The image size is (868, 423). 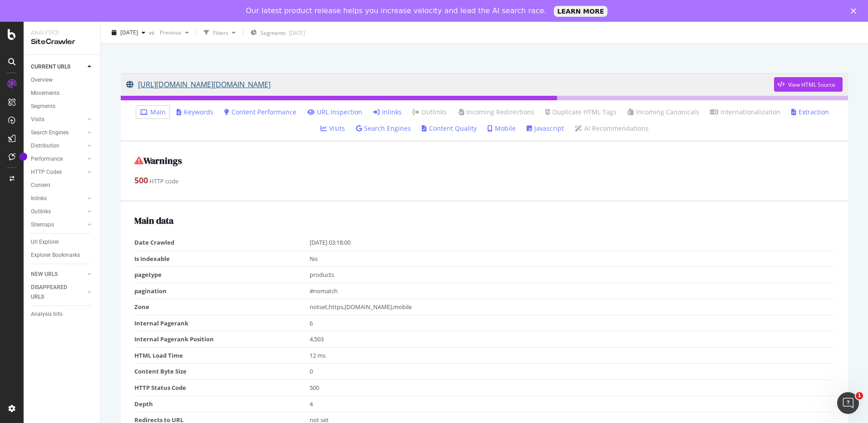 What do you see at coordinates (810, 112) in the screenshot?
I see `a: Extraction` at bounding box center [810, 112].